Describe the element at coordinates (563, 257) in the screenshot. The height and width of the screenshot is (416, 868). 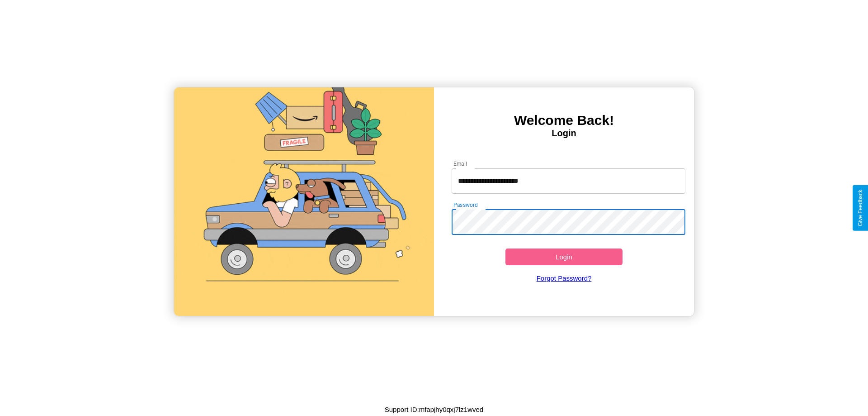
I see `button: Login` at that location.